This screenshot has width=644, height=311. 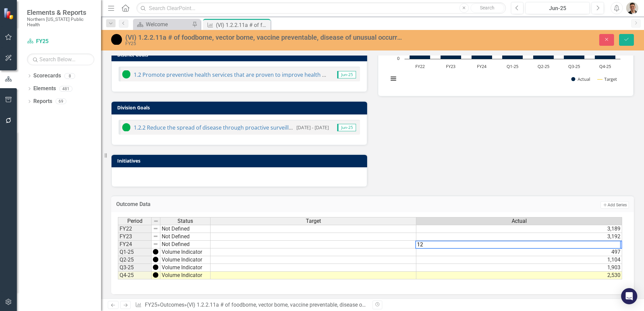 I want to click on text: Q4-25, so click(x=605, y=66).